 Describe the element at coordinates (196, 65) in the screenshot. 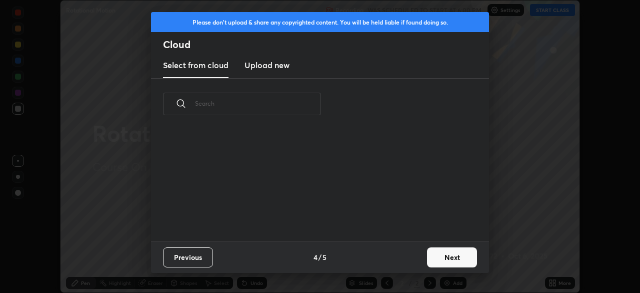

I see `h3: Select from cloud` at that location.